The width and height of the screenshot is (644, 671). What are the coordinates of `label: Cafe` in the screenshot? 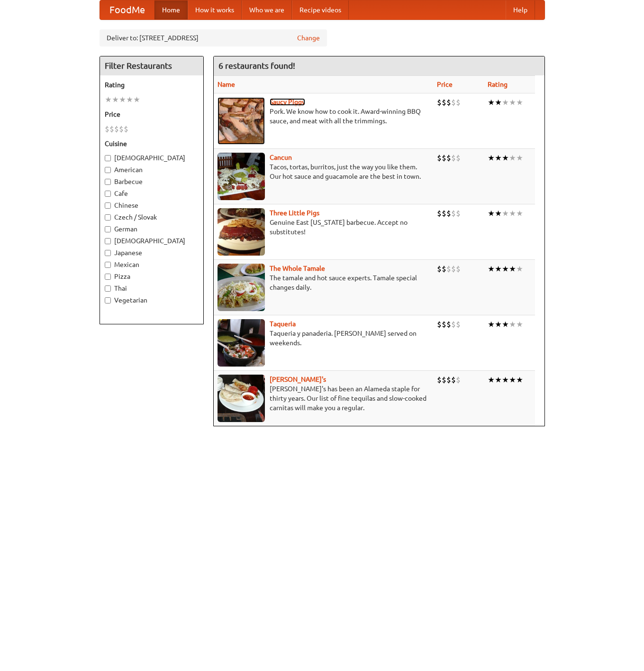 It's located at (152, 193).